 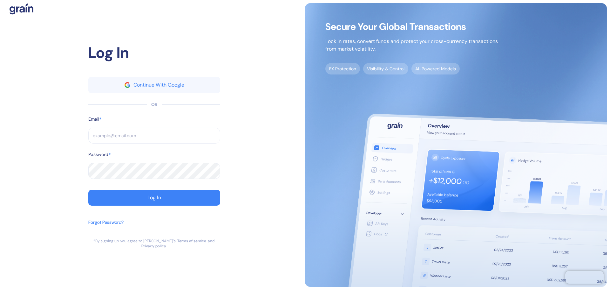 What do you see at coordinates (106, 227) in the screenshot?
I see `button: Forgot Password?` at bounding box center [106, 227].